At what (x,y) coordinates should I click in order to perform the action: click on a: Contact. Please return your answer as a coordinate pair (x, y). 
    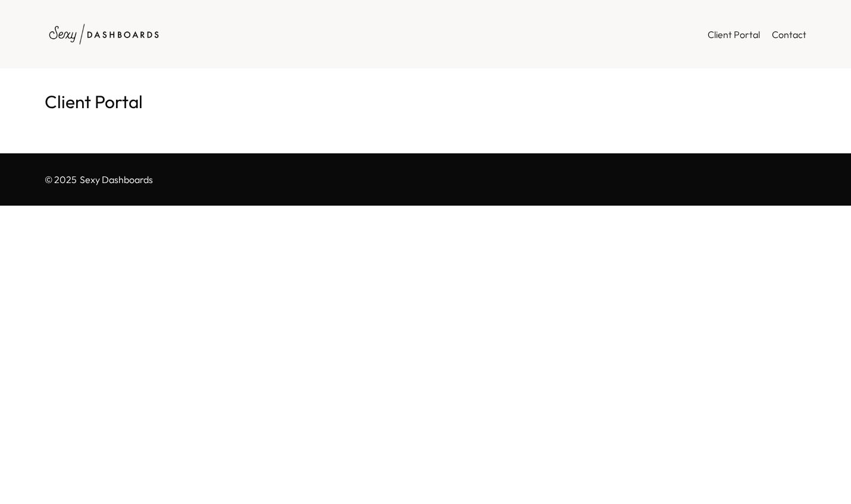
    Looking at the image, I should click on (789, 35).